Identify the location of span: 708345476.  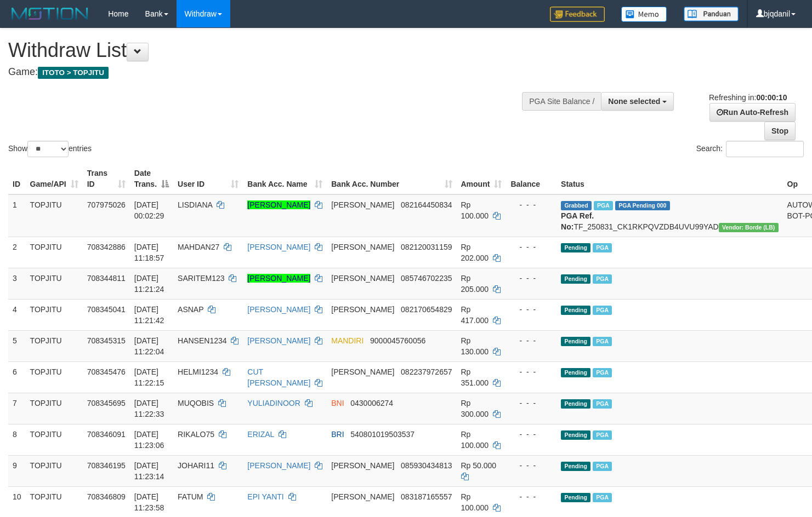
(107, 372).